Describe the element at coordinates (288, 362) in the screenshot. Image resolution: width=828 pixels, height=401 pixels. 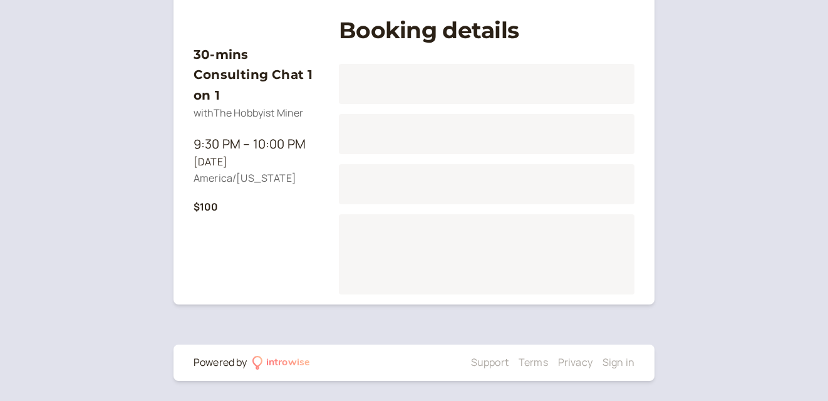
I see `div: introwise` at that location.